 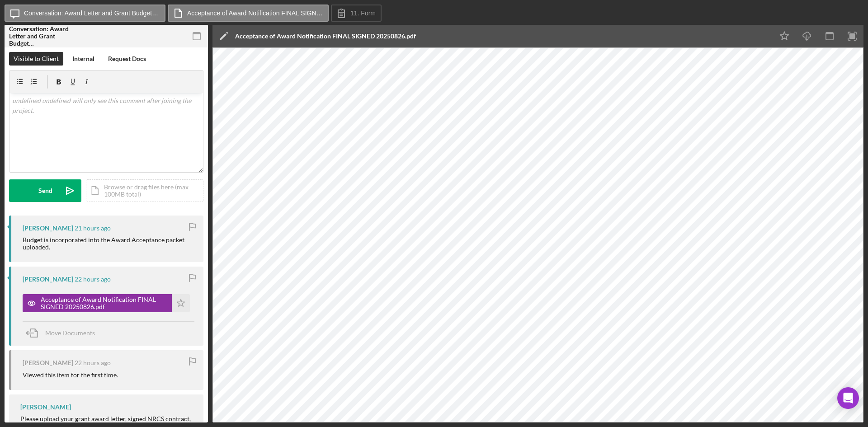 What do you see at coordinates (45, 191) in the screenshot?
I see `button: Send` at bounding box center [45, 191].